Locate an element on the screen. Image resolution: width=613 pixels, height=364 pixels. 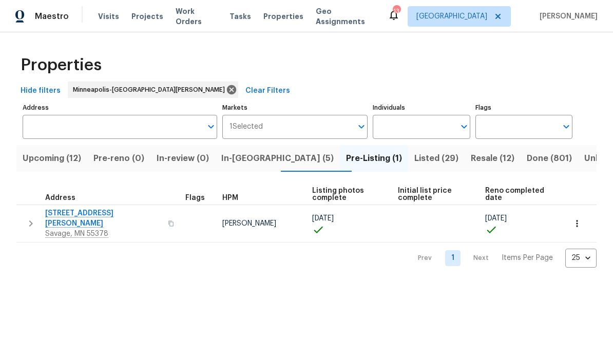
span: Done (801) is located at coordinates (549, 158).